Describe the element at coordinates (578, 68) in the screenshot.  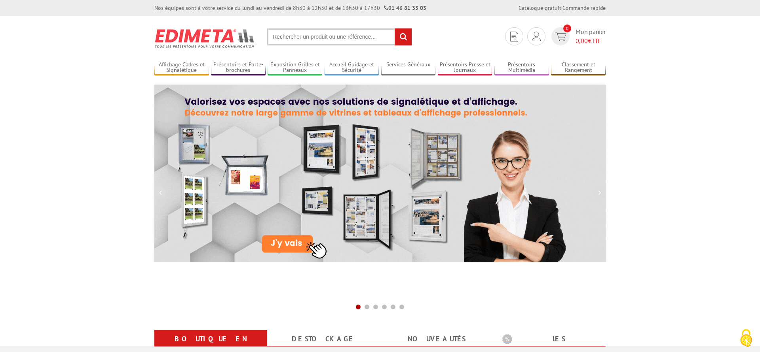
I see `a: Classement et Rangement` at that location.